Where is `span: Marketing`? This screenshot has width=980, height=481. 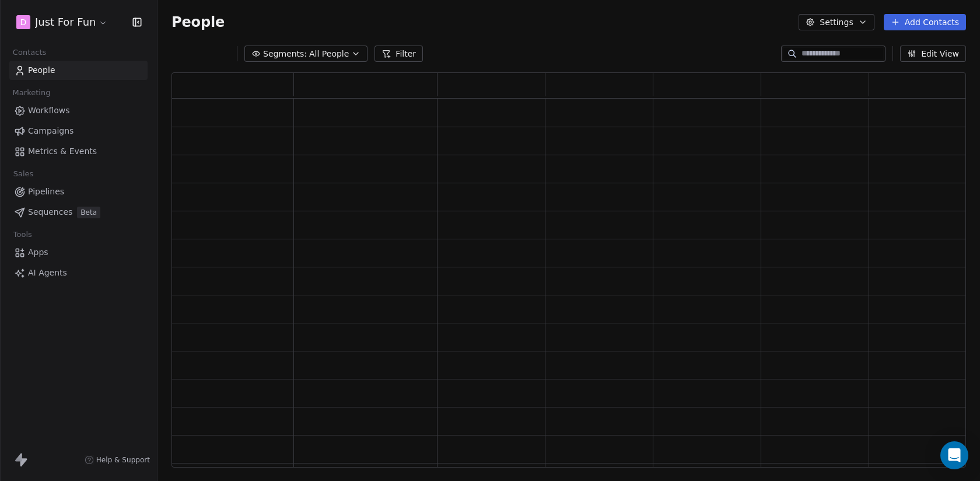 span: Marketing is located at coordinates (32, 93).